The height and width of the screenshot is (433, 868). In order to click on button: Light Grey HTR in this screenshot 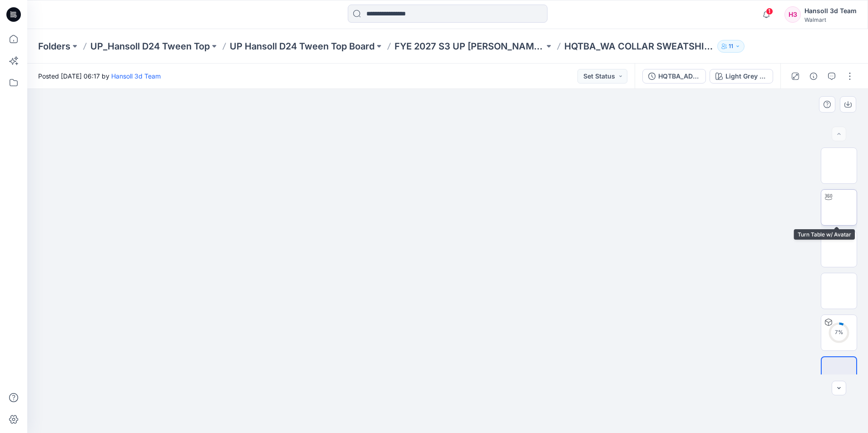, I will do `click(741, 76)`.